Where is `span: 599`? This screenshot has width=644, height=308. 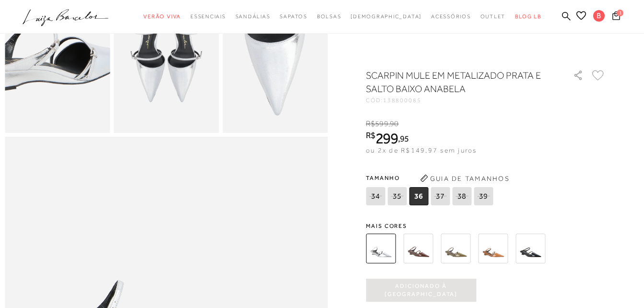
span: 599 is located at coordinates (381, 124).